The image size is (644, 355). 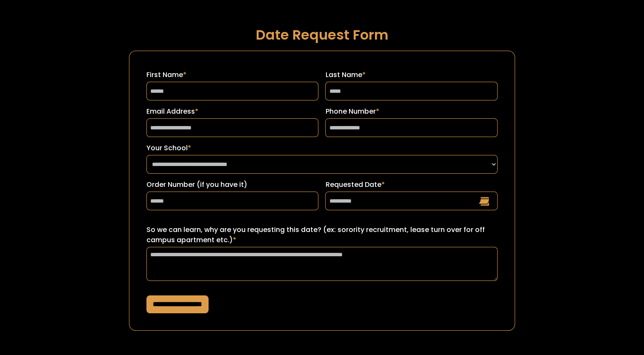 What do you see at coordinates (322, 35) in the screenshot?
I see `h1: Date Request Form` at bounding box center [322, 35].